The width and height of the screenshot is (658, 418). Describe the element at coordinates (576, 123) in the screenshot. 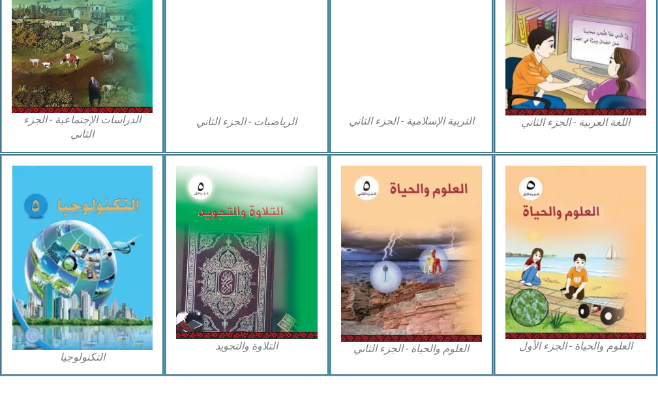

I see `figcaption: اللغة العربية - الجزء الثاني` at that location.